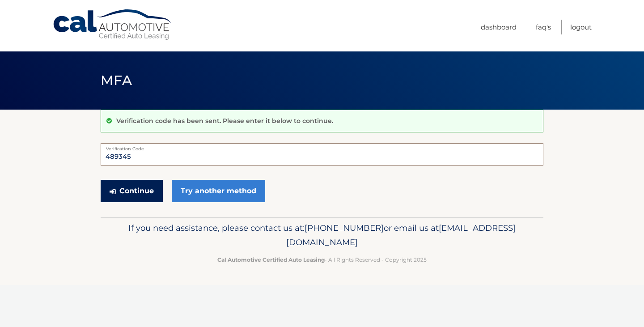  Describe the element at coordinates (322, 154) in the screenshot. I see `input: Verification Code` at that location.